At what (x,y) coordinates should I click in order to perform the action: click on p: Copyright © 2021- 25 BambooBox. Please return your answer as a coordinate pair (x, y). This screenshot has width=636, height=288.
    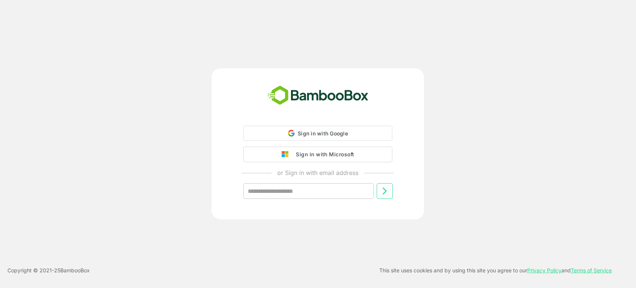
    Looking at the image, I should click on (48, 270).